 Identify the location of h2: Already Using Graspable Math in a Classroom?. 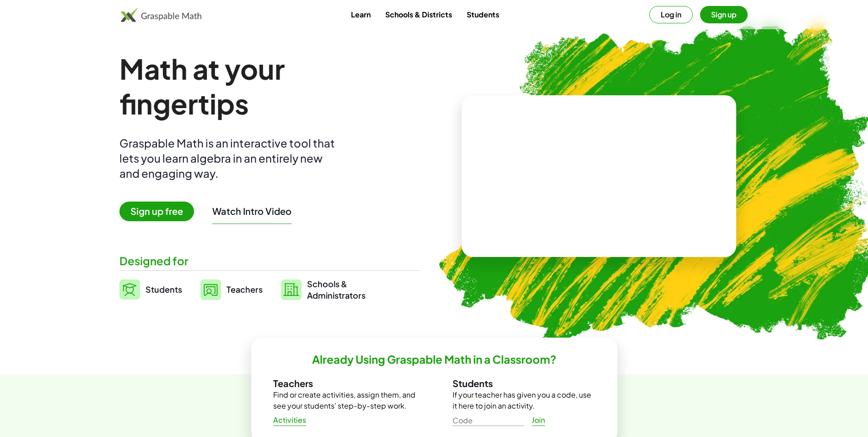
(434, 359).